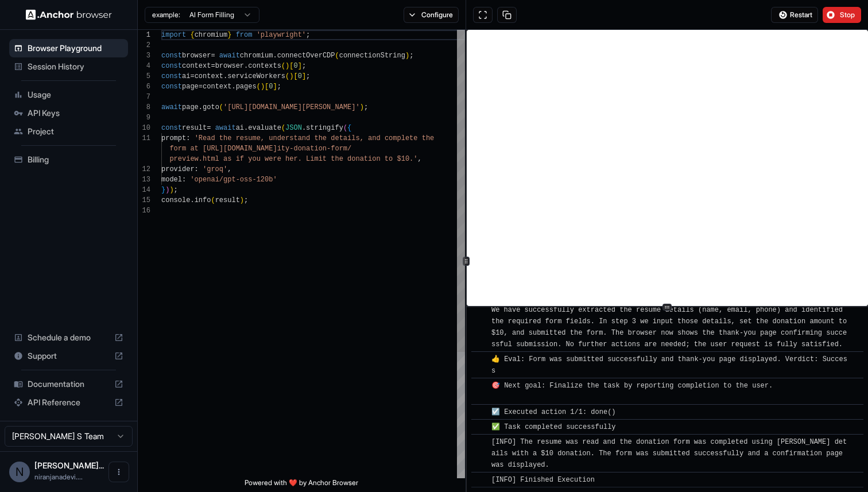 The image size is (868, 492). Describe the element at coordinates (431, 15) in the screenshot. I see `button: Configure` at that location.